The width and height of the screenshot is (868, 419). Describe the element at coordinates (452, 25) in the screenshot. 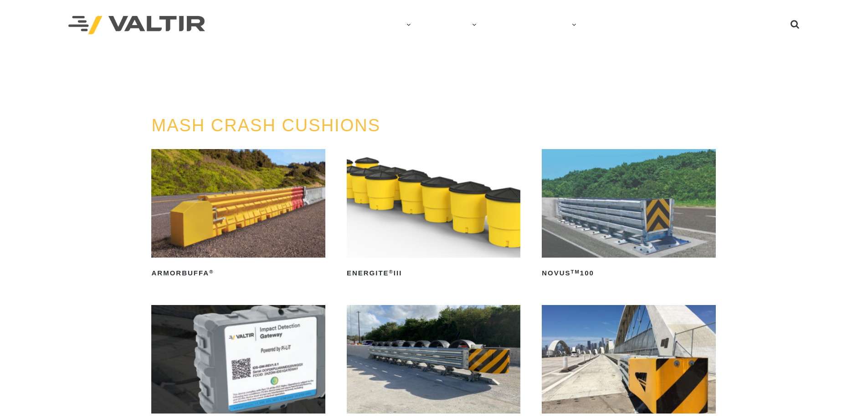

I see `a: PRODUCTS` at that location.